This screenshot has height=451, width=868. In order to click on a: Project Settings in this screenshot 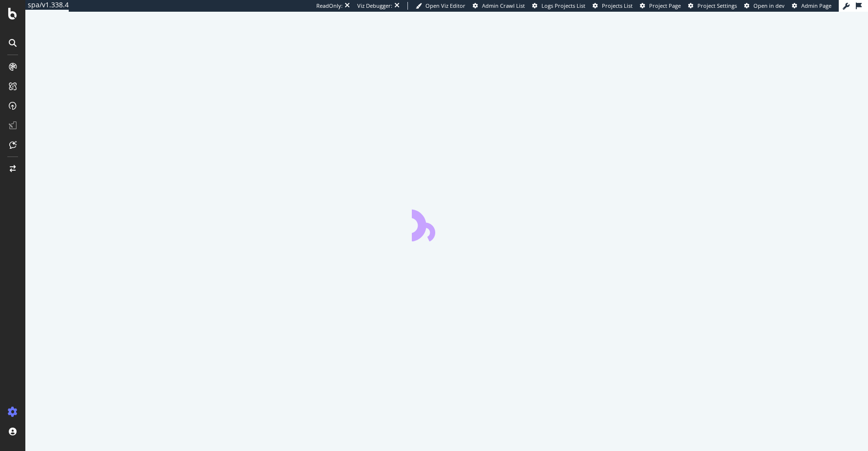, I will do `click(713, 6)`.